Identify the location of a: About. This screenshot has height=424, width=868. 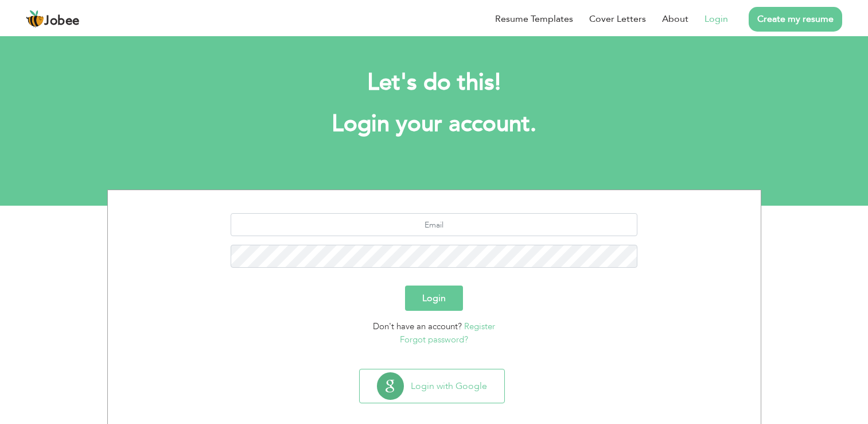
(675, 19).